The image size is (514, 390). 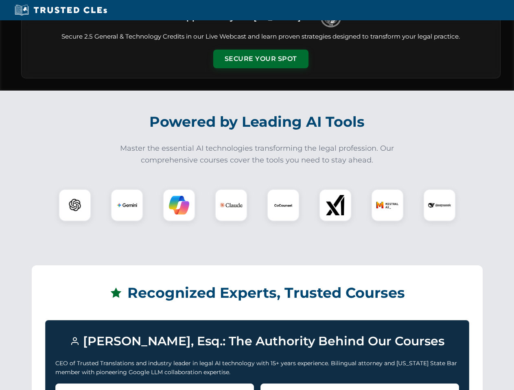 What do you see at coordinates (231, 205) in the screenshot?
I see `img: Claude Logo` at bounding box center [231, 205].